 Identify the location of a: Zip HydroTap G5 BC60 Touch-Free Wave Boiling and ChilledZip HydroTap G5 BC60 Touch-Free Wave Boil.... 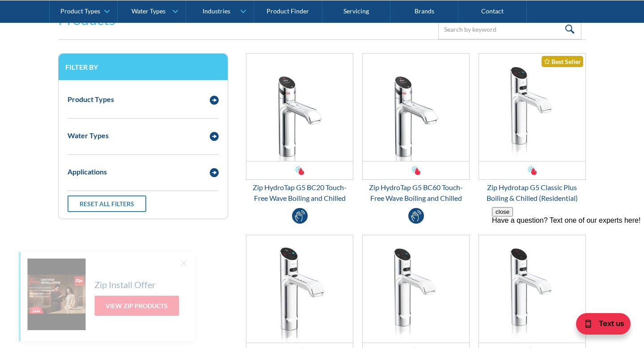
(416, 128).